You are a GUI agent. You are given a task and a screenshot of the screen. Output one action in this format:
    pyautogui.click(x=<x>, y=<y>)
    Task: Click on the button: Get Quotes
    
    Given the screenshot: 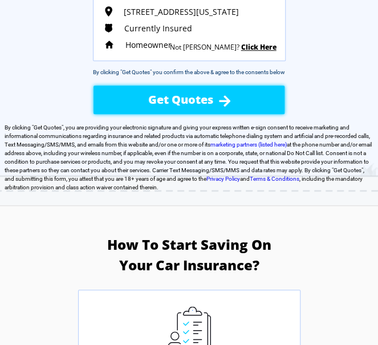 What is the action you would take?
    pyautogui.click(x=189, y=100)
    